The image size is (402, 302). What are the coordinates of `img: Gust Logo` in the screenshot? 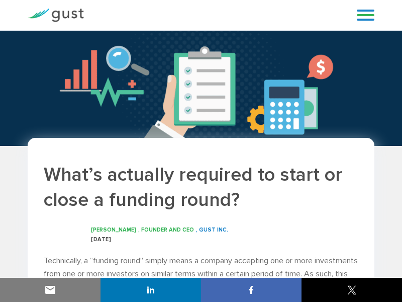 It's located at (56, 15).